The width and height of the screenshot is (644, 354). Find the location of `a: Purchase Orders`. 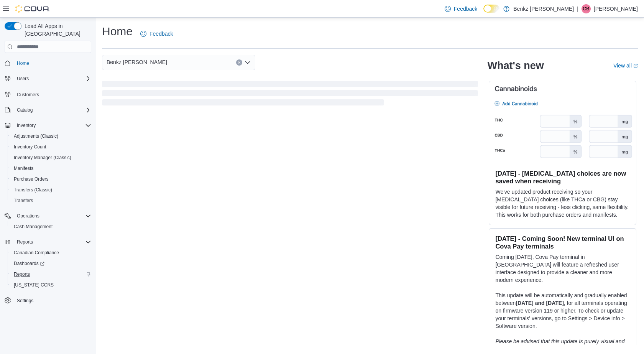

a: Purchase Orders is located at coordinates (31, 179).